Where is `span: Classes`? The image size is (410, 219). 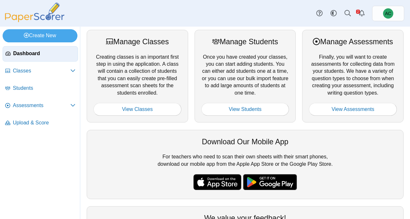 span: Classes is located at coordinates (41, 71).